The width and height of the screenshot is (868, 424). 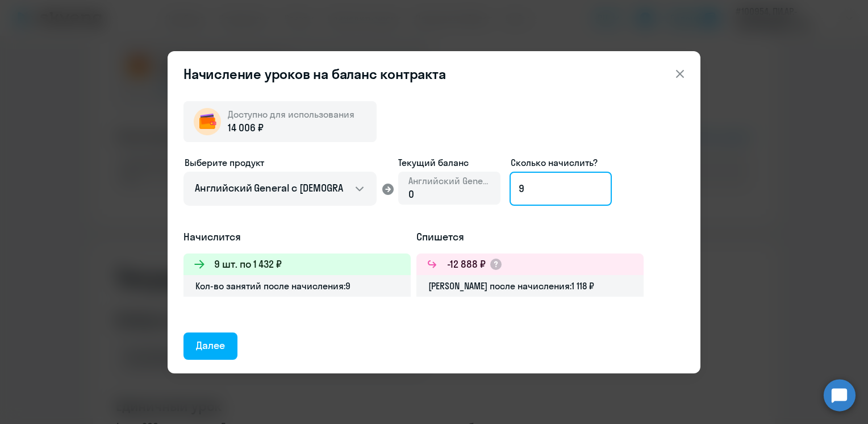 What do you see at coordinates (411, 194) in the screenshot?
I see `span: 0` at bounding box center [411, 194].